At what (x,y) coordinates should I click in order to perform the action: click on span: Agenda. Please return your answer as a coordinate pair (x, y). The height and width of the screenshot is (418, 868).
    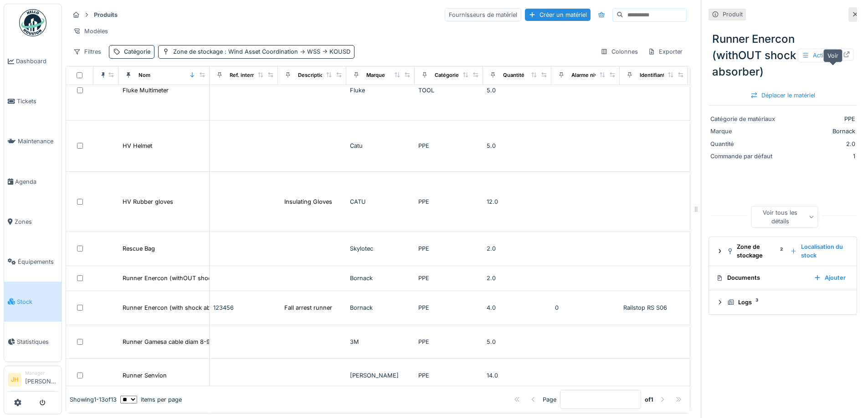
    Looking at the image, I should click on (37, 182).